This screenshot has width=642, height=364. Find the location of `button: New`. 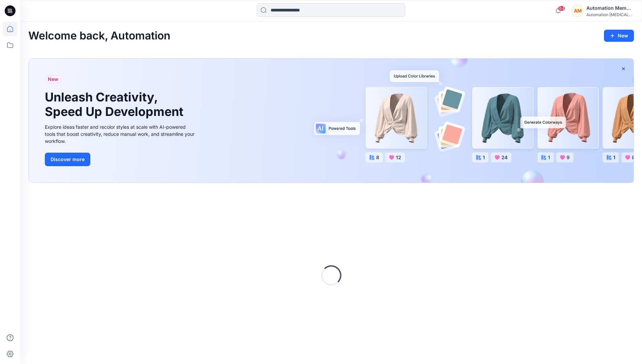

button: New is located at coordinates (619, 36).